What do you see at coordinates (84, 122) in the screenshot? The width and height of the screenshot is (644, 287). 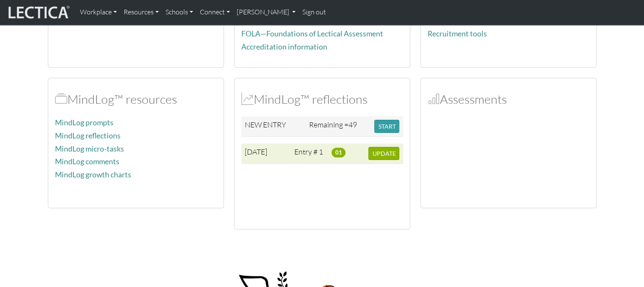 I see `a: MindLog prompts` at bounding box center [84, 122].